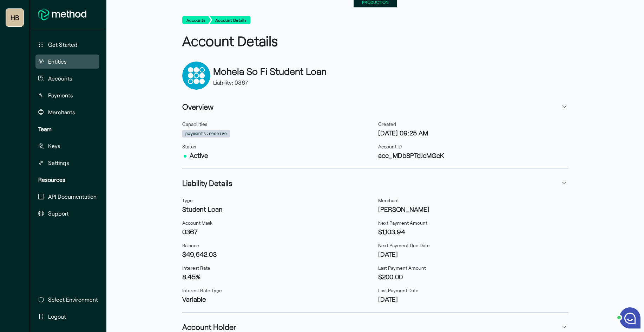 The image size is (644, 332). Describe the element at coordinates (52, 180) in the screenshot. I see `span: Resources` at that location.